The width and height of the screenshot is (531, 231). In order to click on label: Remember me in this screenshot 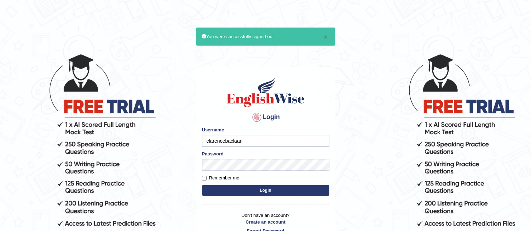, I will do `click(221, 178)`.